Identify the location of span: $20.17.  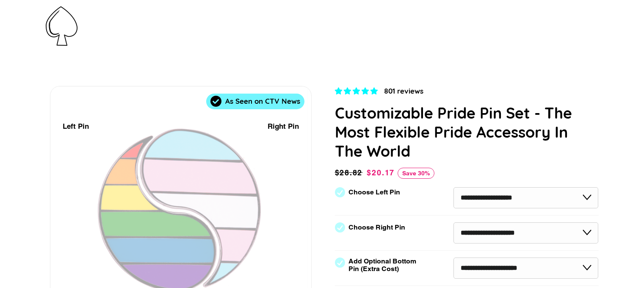
(380, 172).